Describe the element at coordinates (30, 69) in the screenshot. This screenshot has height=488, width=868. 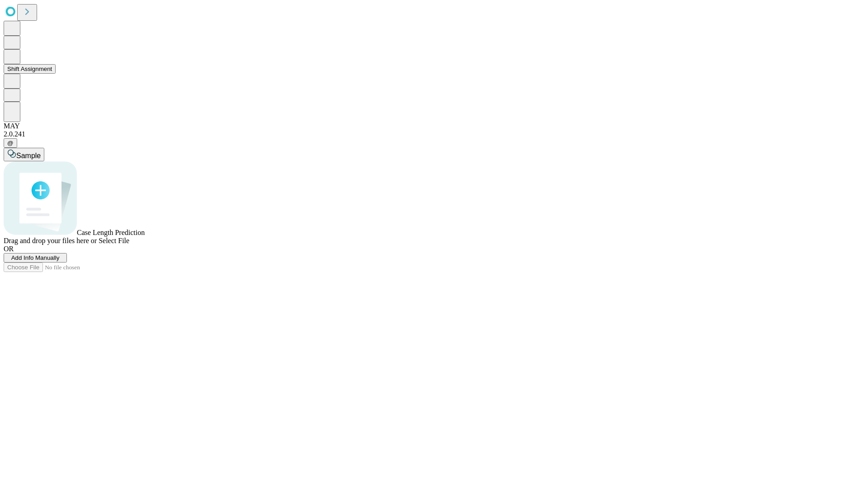
I see `button: Shift Assignment` at that location.